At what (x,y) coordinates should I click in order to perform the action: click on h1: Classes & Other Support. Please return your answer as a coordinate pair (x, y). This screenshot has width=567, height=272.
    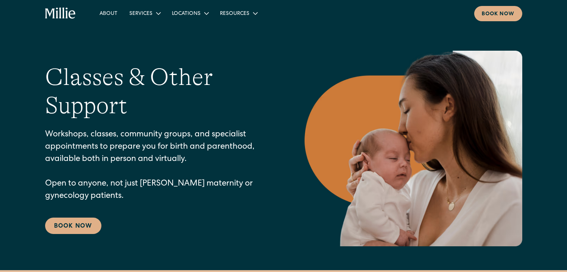
    Looking at the image, I should click on (160, 92).